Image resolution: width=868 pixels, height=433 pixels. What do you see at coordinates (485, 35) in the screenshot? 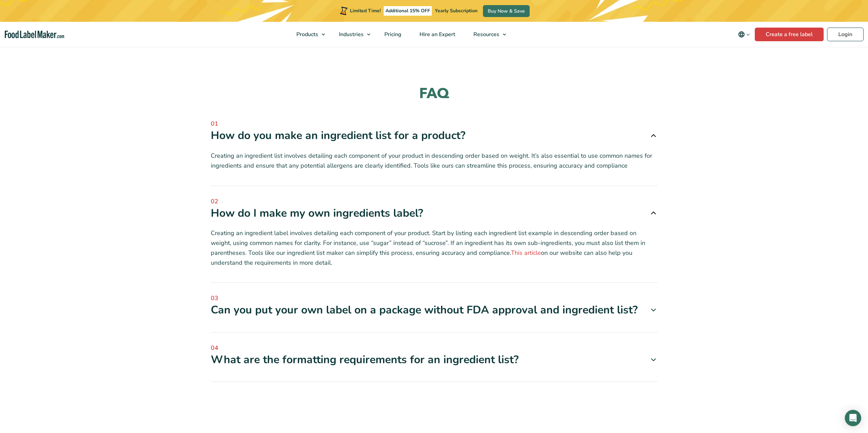
I see `span: Resources` at bounding box center [485, 35].